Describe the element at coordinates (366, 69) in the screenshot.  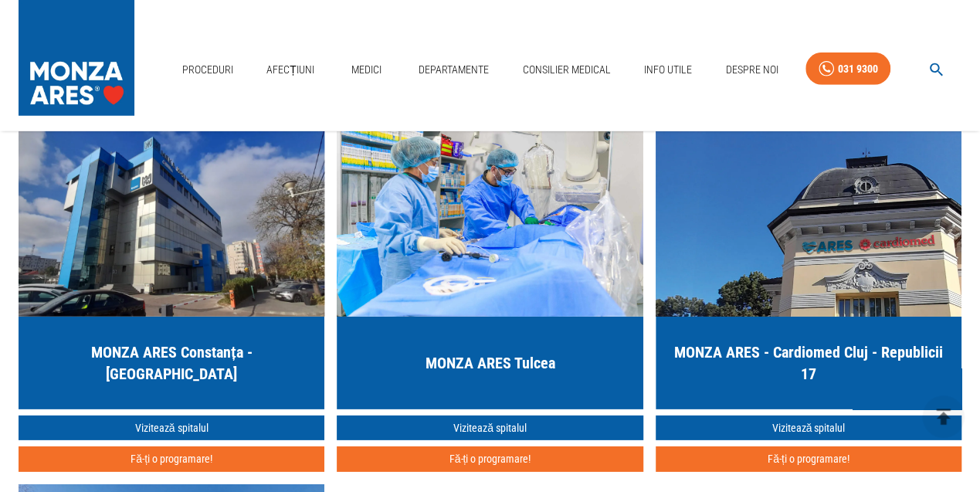
I see `a: Medici` at that location.